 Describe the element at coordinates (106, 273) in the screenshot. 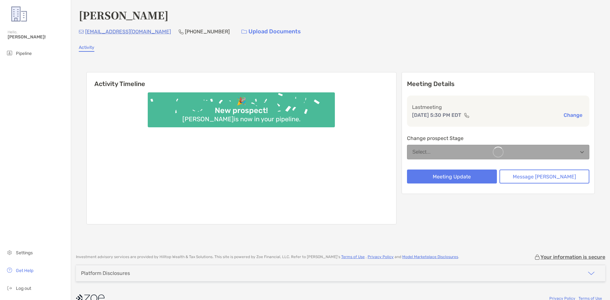

I see `div: Platform Disclosures` at that location.